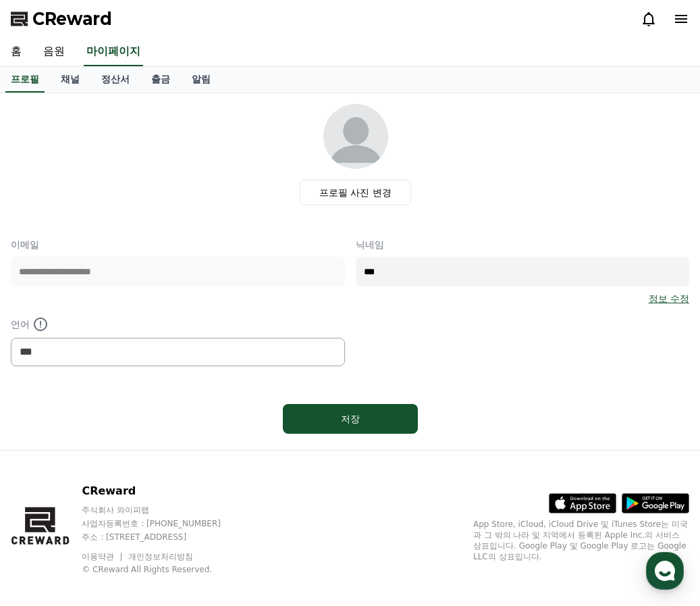 Image resolution: width=700 pixels, height=606 pixels. What do you see at coordinates (161, 557) in the screenshot?
I see `a: 개인정보처리방침` at bounding box center [161, 557].